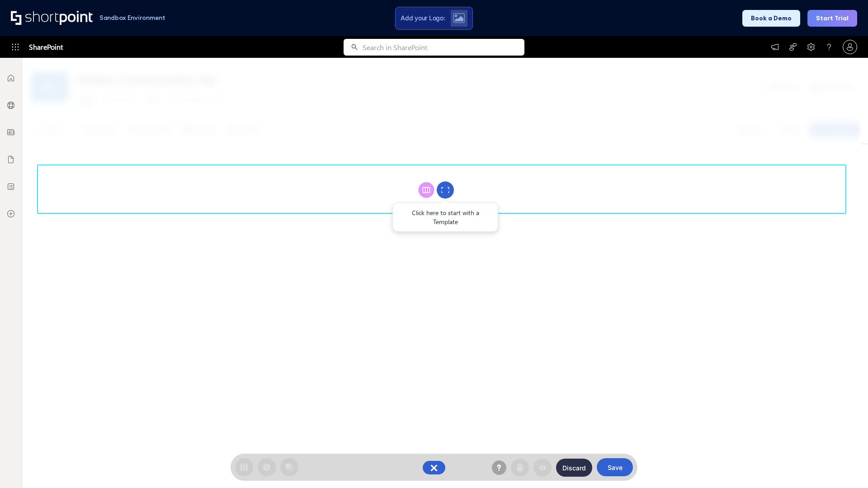 The width and height of the screenshot is (868, 488). What do you see at coordinates (833, 18) in the screenshot?
I see `button: Start Trial` at bounding box center [833, 18].